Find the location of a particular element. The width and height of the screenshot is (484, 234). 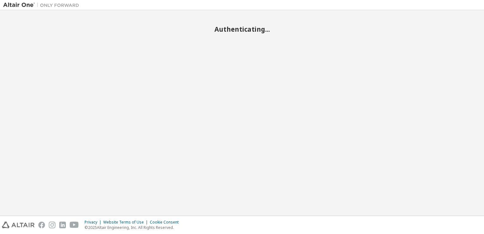

img: linkedin.svg is located at coordinates (62, 224).